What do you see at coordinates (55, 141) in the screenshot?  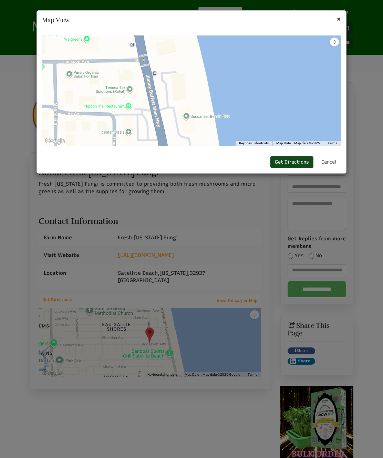 I see `img: Google` at bounding box center [55, 141].